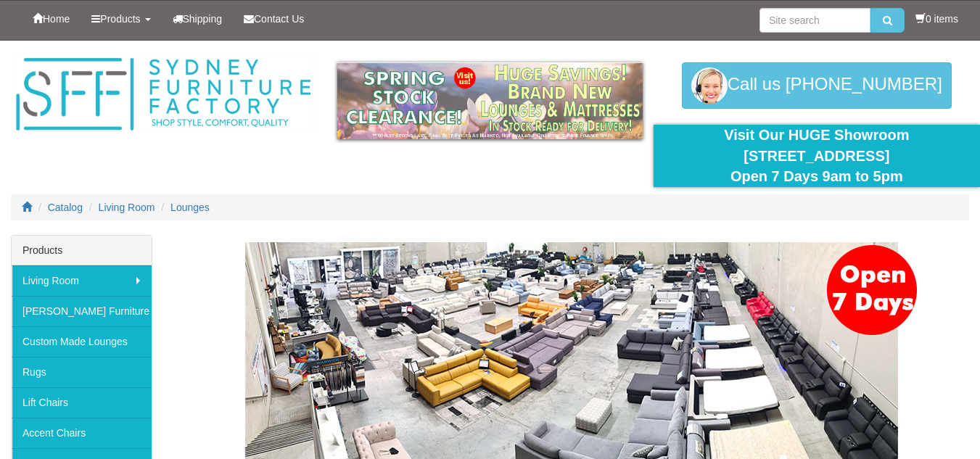  I want to click on span: Products, so click(120, 19).